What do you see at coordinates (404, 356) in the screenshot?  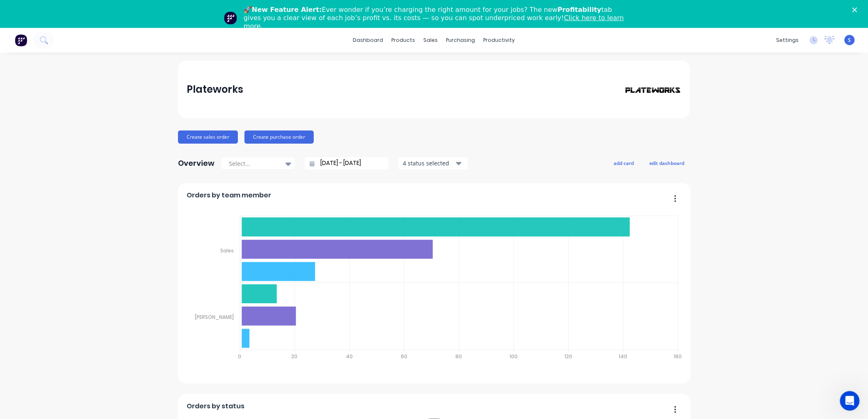 I see `tspan: 60` at bounding box center [404, 356].